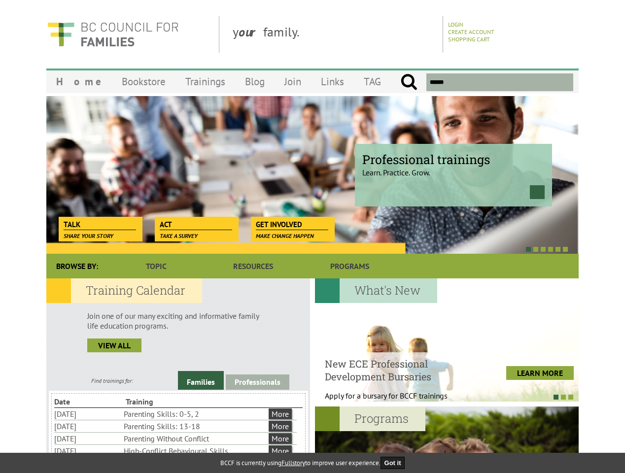 This screenshot has height=473, width=625. Describe the element at coordinates (205, 81) in the screenshot. I see `a: Trainings` at that location.